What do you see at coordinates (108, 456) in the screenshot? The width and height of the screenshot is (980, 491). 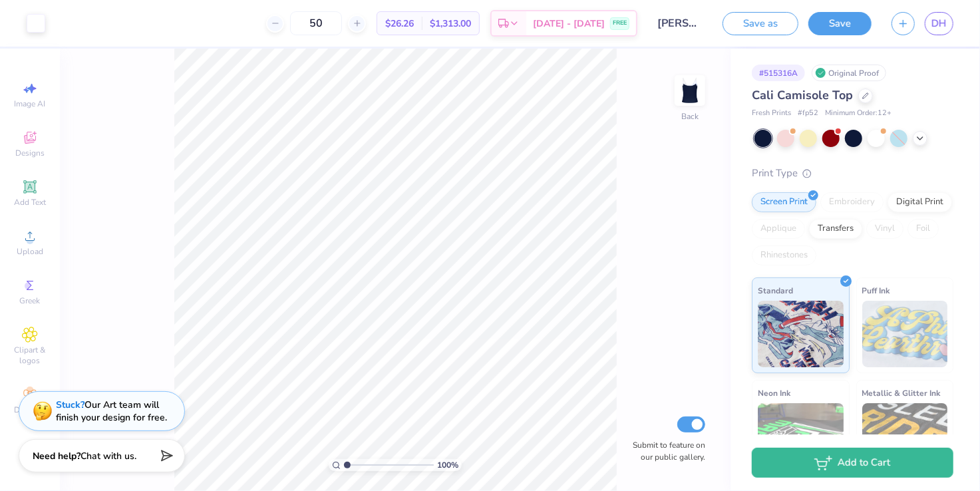 I see `span: Chat with us.` at bounding box center [108, 456].